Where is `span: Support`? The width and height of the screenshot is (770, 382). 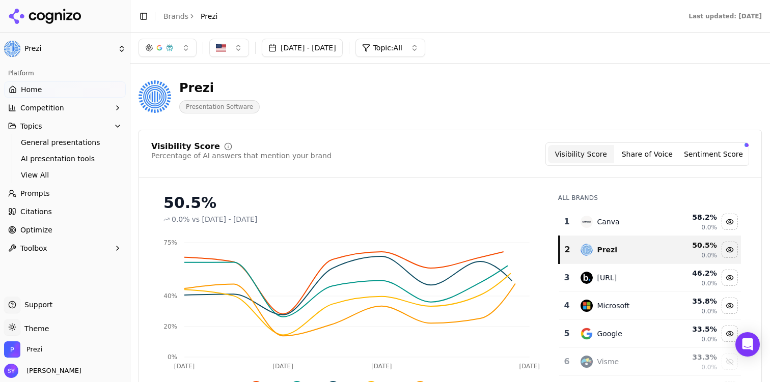 span: Support is located at coordinates (36, 305).